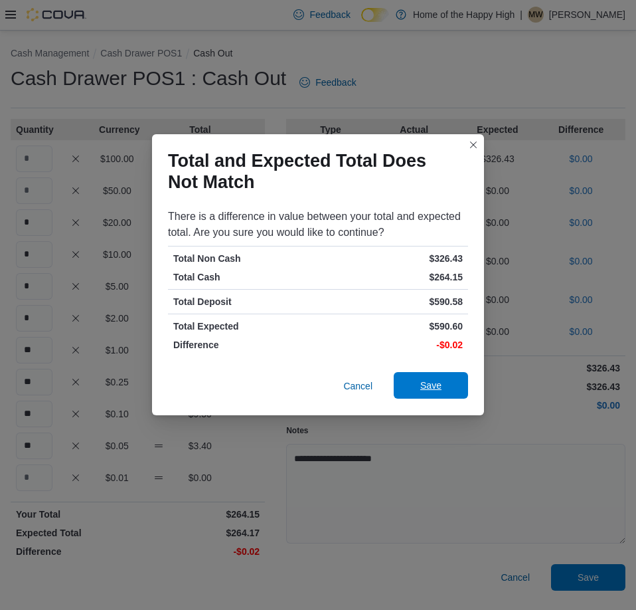  What do you see at coordinates (244, 345) in the screenshot?
I see `p: Difference` at bounding box center [244, 345].